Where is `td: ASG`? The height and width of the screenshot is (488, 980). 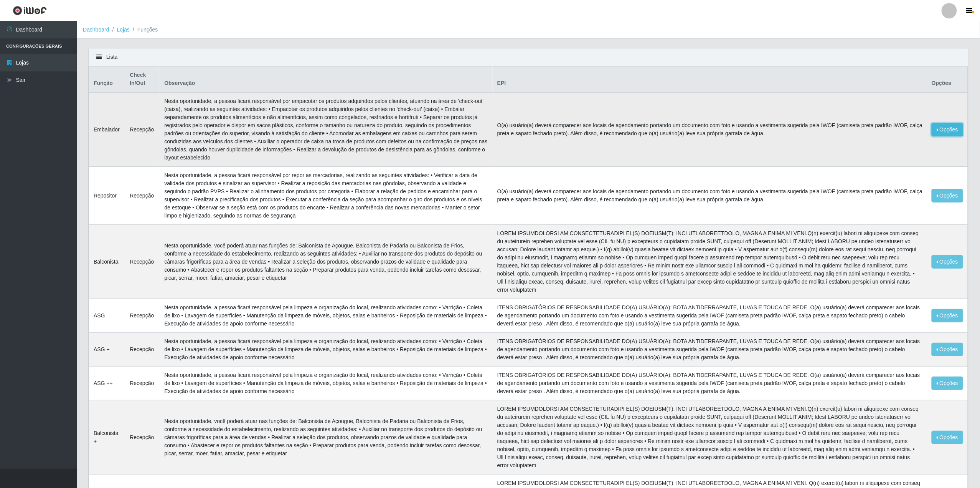
td: ASG is located at coordinates (107, 316).